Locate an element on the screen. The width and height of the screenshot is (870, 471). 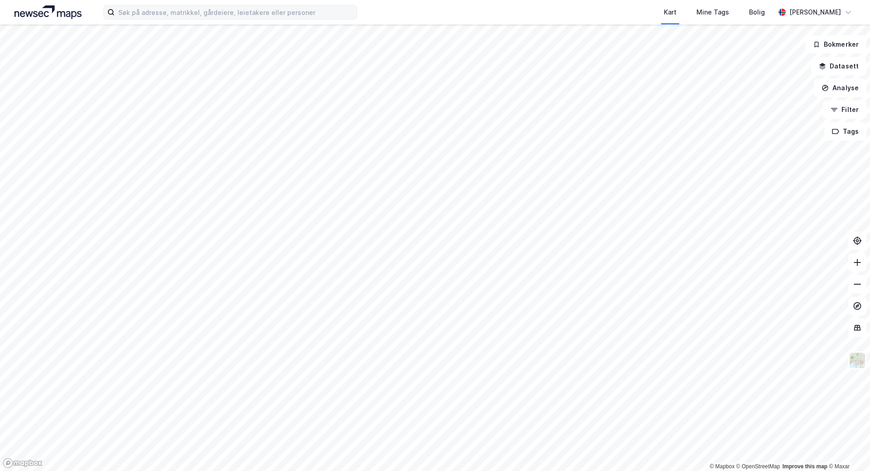
a: Mapbox homepage is located at coordinates (23, 462).